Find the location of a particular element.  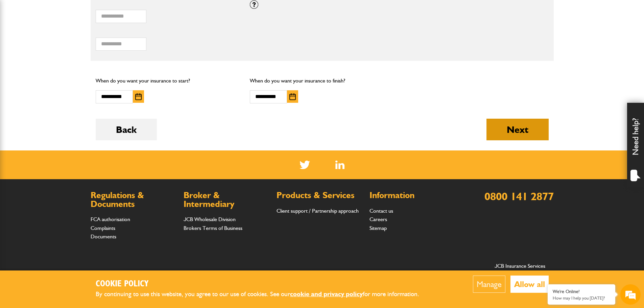

button: Manage is located at coordinates (489, 284).